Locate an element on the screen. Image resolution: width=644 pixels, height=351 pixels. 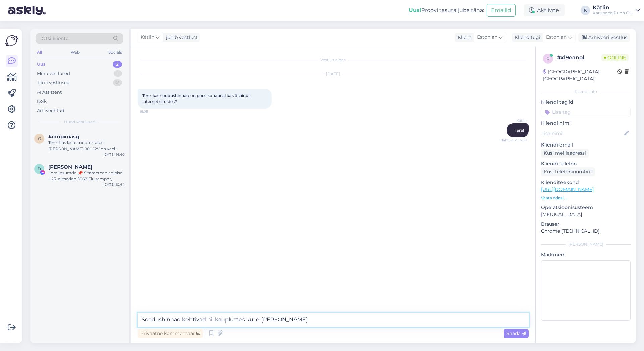
div: Klienditugi is located at coordinates (526, 37).